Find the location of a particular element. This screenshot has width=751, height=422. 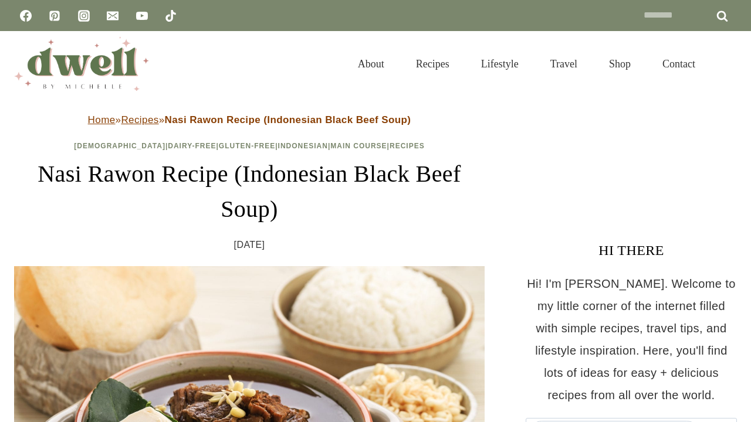

img: DWELL by michelle is located at coordinates (82, 64).